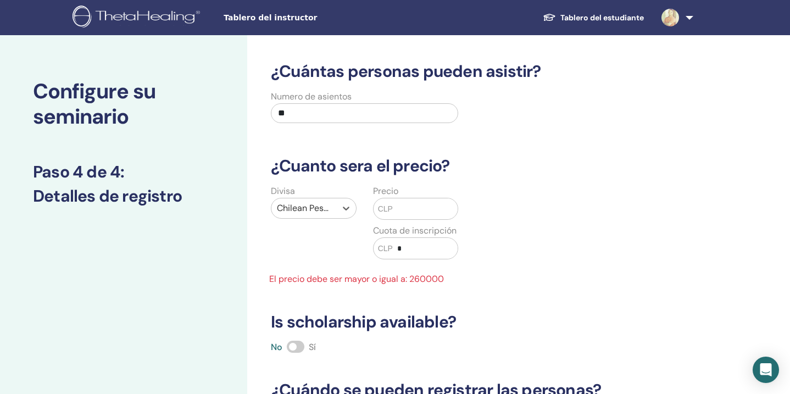 The height and width of the screenshot is (394, 790). Describe the element at coordinates (670, 18) in the screenshot. I see `img: default.jpg` at that location.